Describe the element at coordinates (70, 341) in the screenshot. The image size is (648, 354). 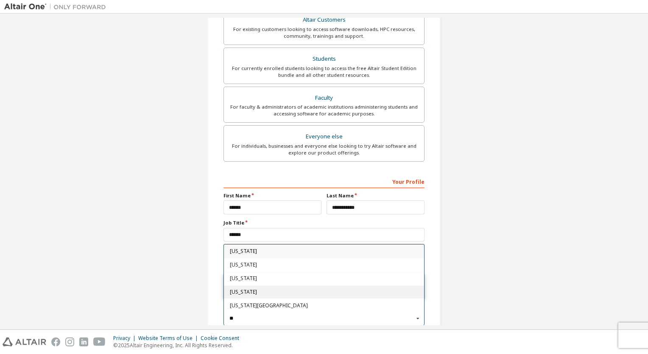
I see `img: instagram.svg` at that location.